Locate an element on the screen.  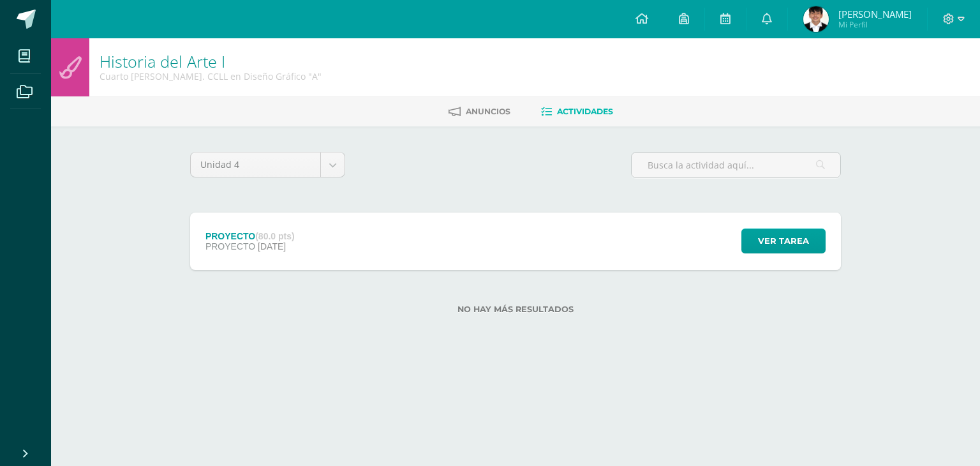
span: PROYECTO is located at coordinates (230, 246).